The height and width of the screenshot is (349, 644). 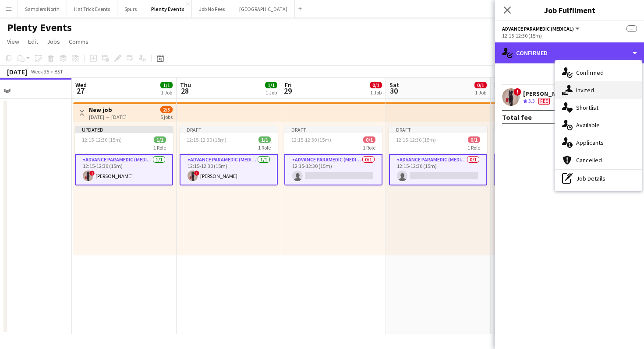 What do you see at coordinates (212, 9) in the screenshot?
I see `button: Job No Fees` at bounding box center [212, 9].